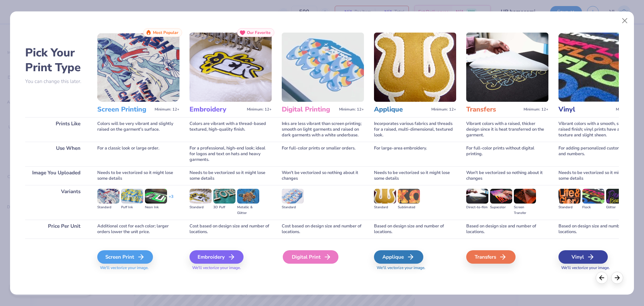 The height and width of the screenshot is (306, 644). What do you see at coordinates (138, 154) in the screenshot?
I see `div: For a classic look or large order.` at bounding box center [138, 154].